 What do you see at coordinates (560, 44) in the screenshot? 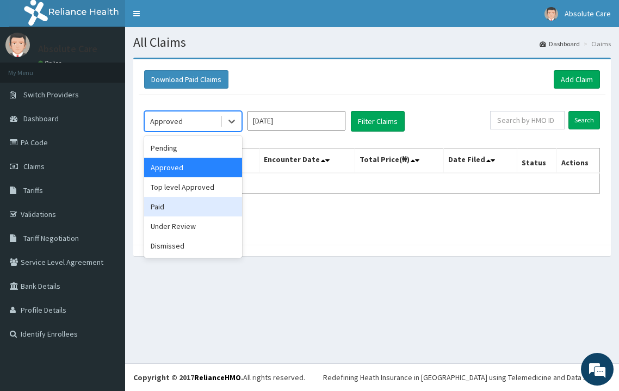
I see `a: Dashboard` at bounding box center [560, 44].